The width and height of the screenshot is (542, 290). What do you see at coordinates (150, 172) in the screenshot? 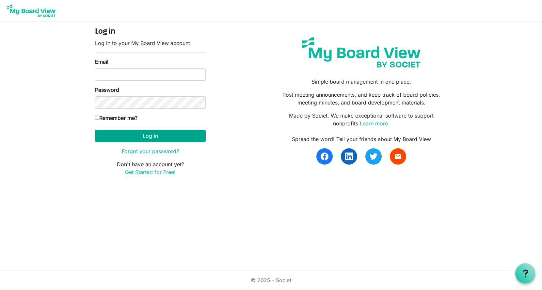
I see `a: Get Started for Free!` at bounding box center [150, 172].